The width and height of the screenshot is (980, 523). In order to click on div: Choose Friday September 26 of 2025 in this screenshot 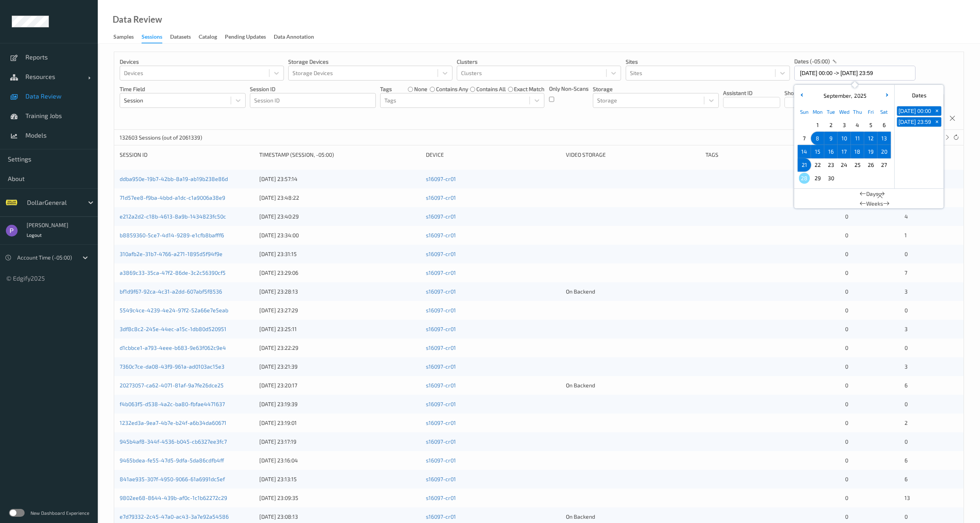, I will do `click(871, 165)`.